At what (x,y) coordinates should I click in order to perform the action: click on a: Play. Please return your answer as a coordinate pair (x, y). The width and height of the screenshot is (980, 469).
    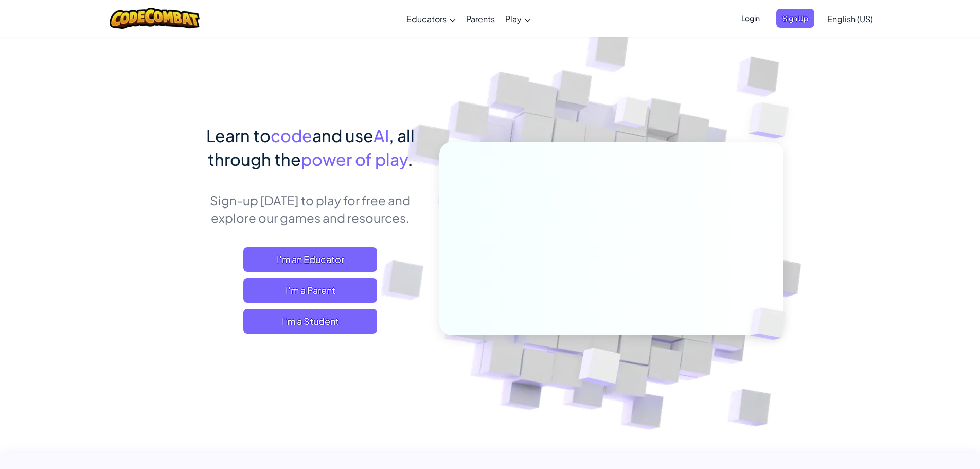
    Looking at the image, I should click on (518, 19).